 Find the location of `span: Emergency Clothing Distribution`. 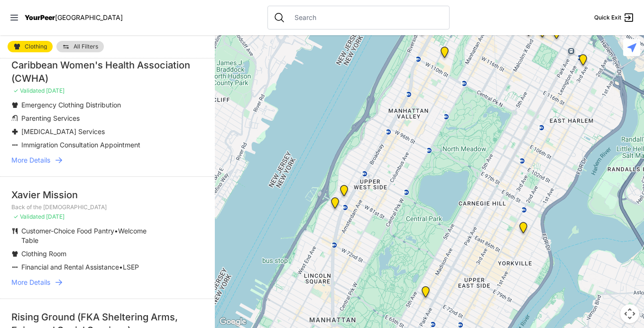

span: Emergency Clothing Distribution is located at coordinates (71, 104).